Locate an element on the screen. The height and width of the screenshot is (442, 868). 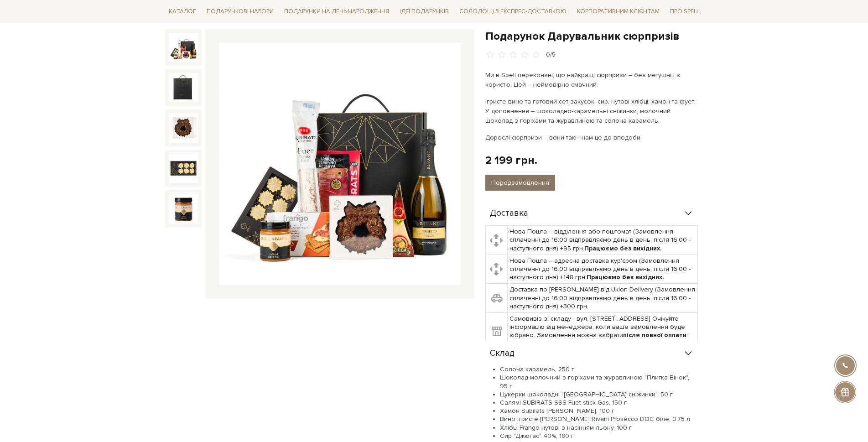
a: Каталог is located at coordinates (183, 11).